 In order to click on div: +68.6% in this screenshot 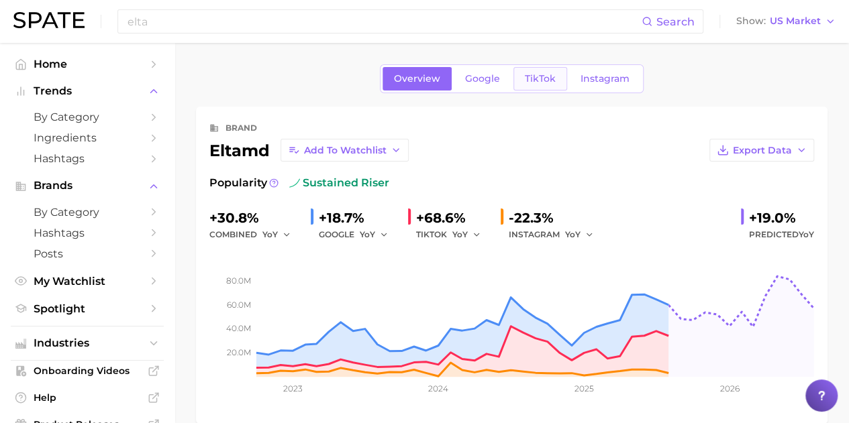, I will do `click(453, 218)`.